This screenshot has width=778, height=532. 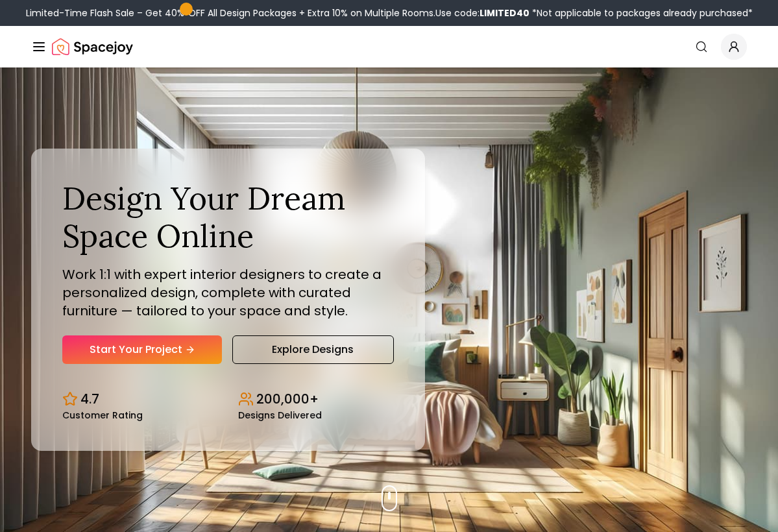 What do you see at coordinates (142, 349) in the screenshot?
I see `a: Start Your Project` at bounding box center [142, 349].